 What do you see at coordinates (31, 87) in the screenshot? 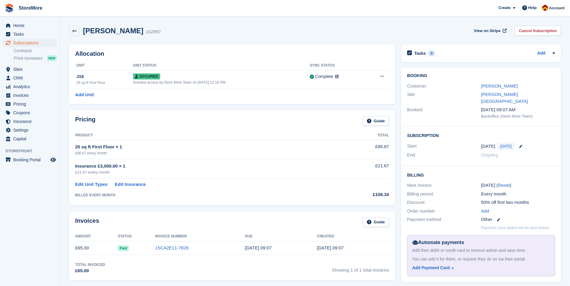
I see `span: Analytics` at bounding box center [31, 87].